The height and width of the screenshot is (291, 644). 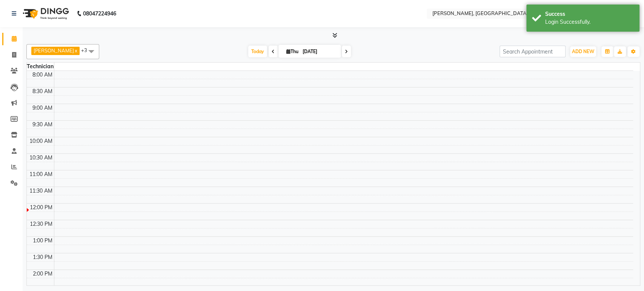 What do you see at coordinates (42, 75) in the screenshot?
I see `div: 8:00 AM` at bounding box center [42, 75].